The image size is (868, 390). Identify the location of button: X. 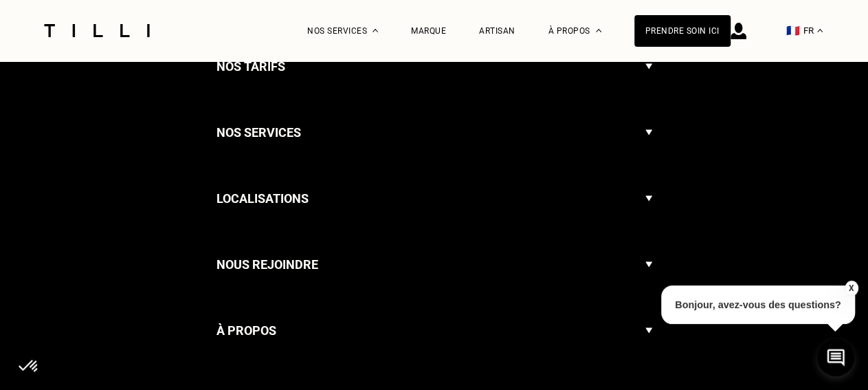
(850, 288).